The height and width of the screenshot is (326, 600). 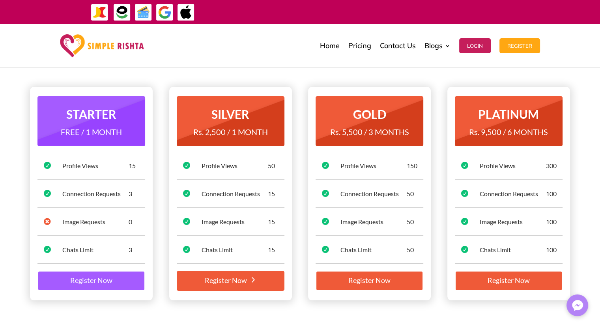 What do you see at coordinates (330, 46) in the screenshot?
I see `a: Home` at bounding box center [330, 46].